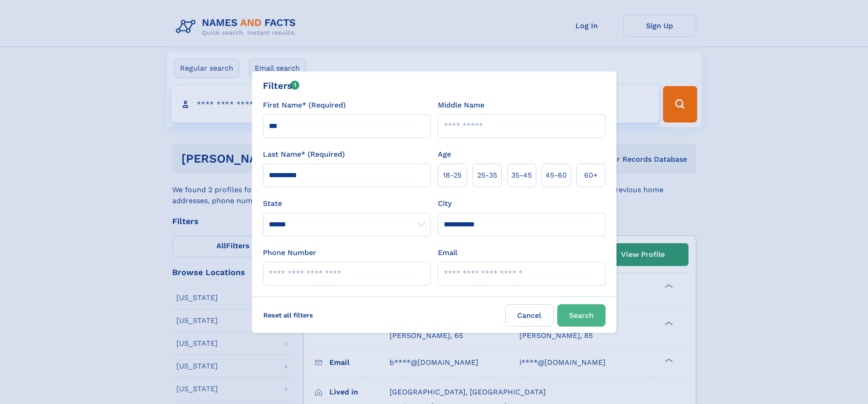 The image size is (868, 404). I want to click on label: Middle Name, so click(461, 105).